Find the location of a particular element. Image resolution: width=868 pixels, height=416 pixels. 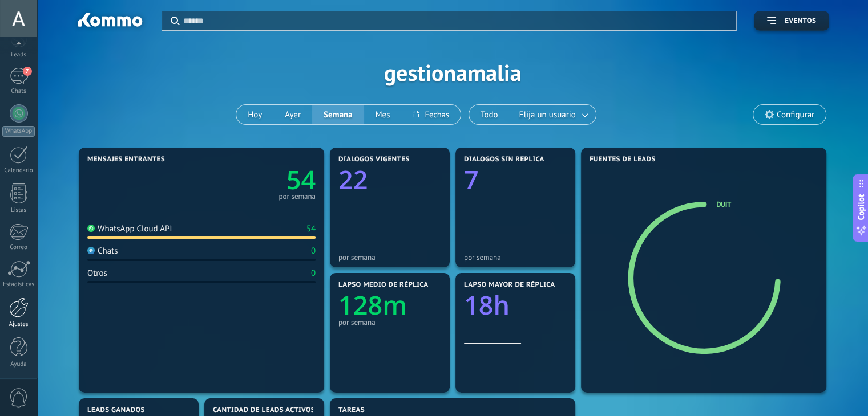

span: Diálogos vigentes is located at coordinates (374, 159).